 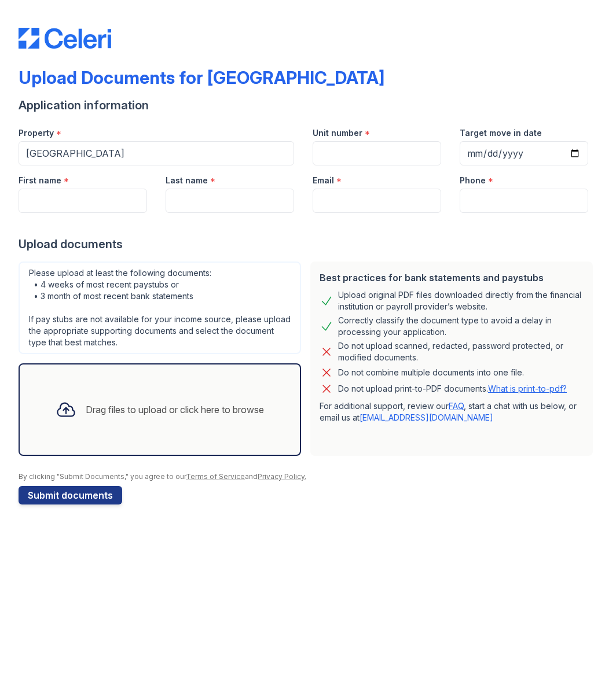 I want to click on a: What is print-to-pdf?, so click(x=527, y=388).